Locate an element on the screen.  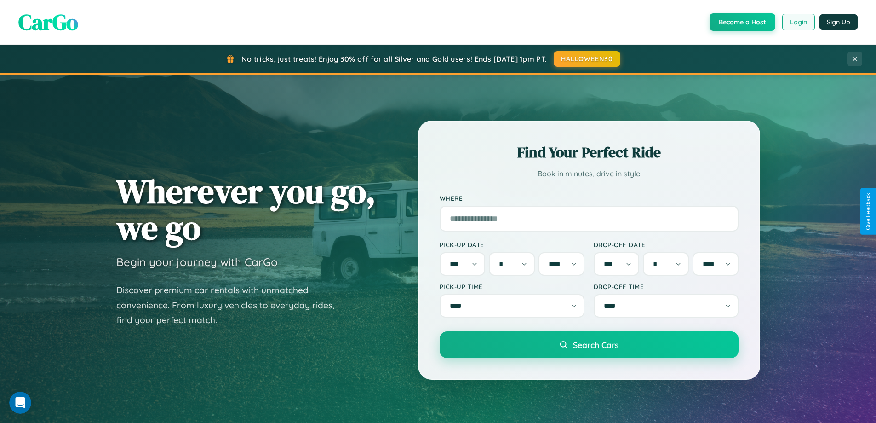
button: Become a Host is located at coordinates (742, 22).